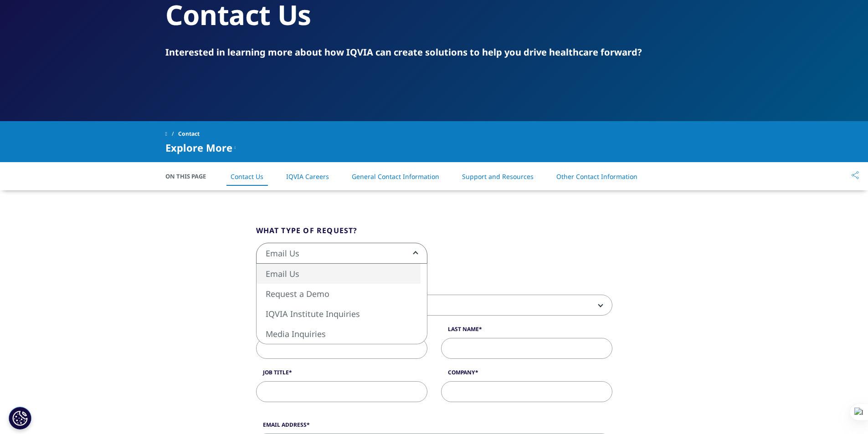 The image size is (868, 434). What do you see at coordinates (190, 176) in the screenshot?
I see `span: On This Page` at bounding box center [190, 176].